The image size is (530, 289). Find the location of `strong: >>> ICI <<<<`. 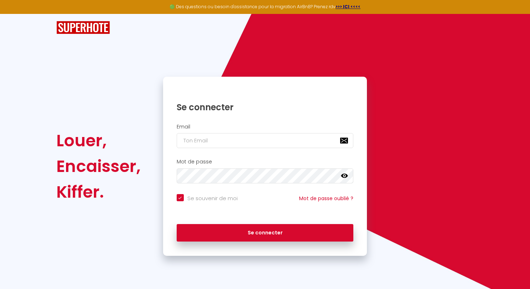

strong: >>> ICI <<<< is located at coordinates (348, 6).